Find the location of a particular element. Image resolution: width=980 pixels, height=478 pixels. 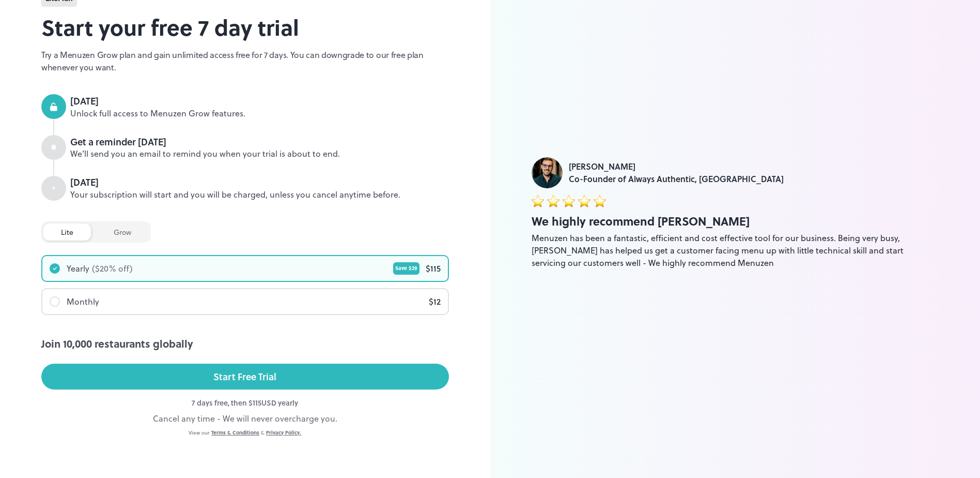

div: We’ll send you an email to remind you when your trial is about to end. is located at coordinates (260, 153).